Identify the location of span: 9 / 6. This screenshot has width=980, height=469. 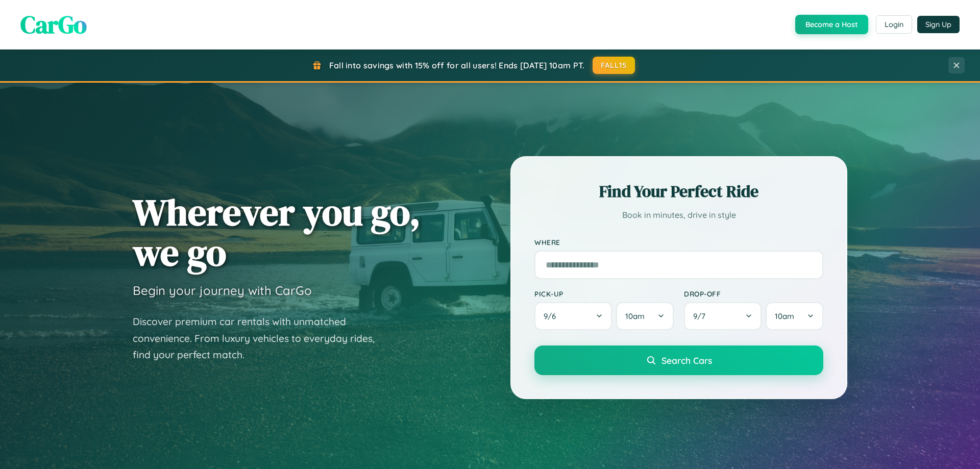
(552, 316).